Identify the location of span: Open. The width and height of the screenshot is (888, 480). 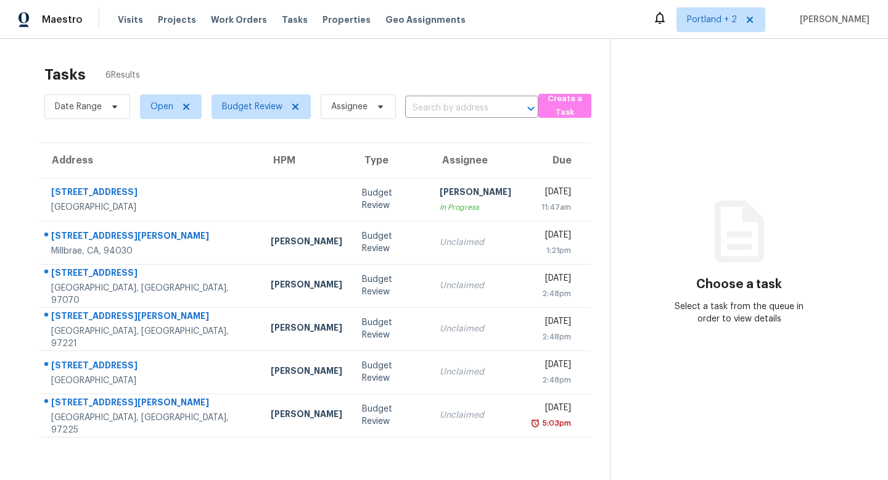
(161, 107).